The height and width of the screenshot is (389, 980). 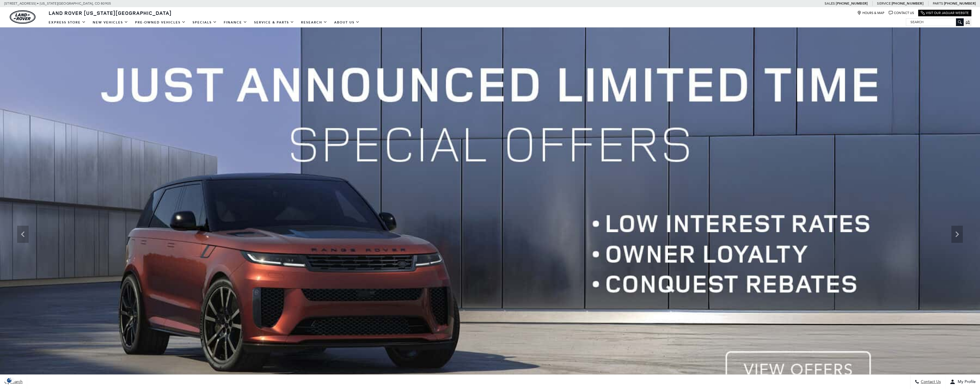 I want to click on a: Pre-Owned Vehicles, so click(x=160, y=22).